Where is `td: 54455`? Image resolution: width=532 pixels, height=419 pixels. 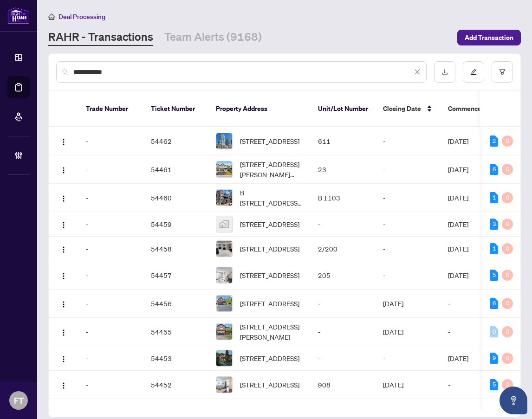 td: 54455 is located at coordinates (176, 332).